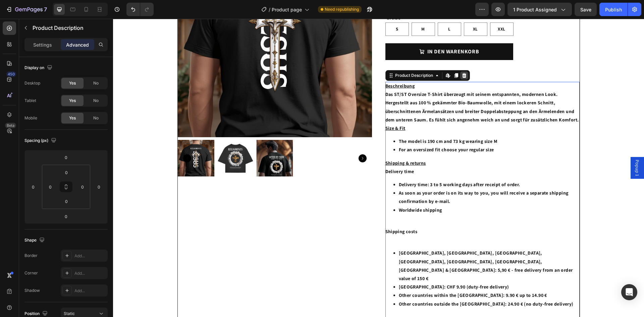 This screenshot has width=644, height=317. I want to click on div: 450, so click(11, 74).